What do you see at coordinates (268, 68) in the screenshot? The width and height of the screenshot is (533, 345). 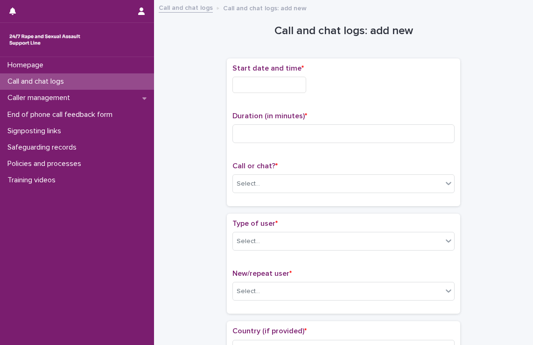 I see `span: Start date and time` at bounding box center [268, 68].